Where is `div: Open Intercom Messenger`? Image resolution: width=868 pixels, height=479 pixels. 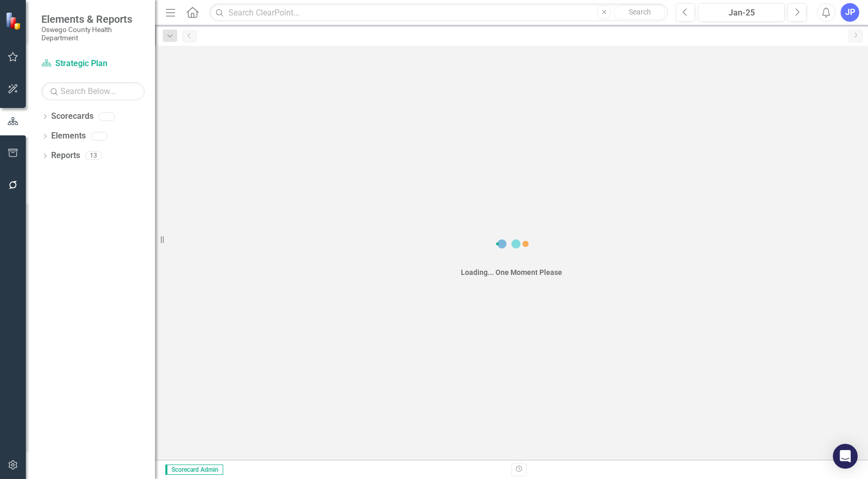
div: Open Intercom Messenger is located at coordinates (845, 456).